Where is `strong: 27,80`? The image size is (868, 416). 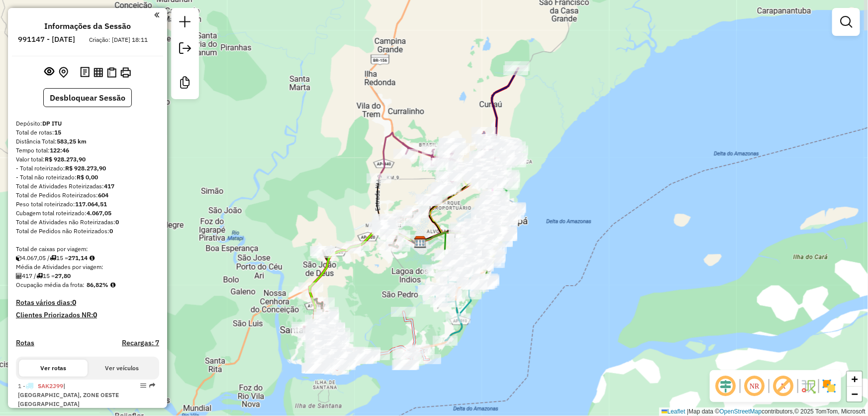
strong: 27,80 is located at coordinates (63, 275).